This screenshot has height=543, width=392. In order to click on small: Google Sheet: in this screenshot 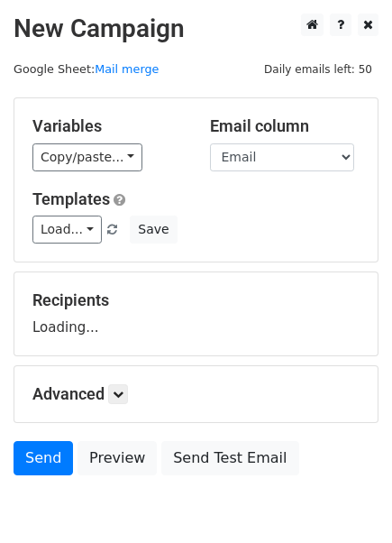, I will do `click(85, 68)`.